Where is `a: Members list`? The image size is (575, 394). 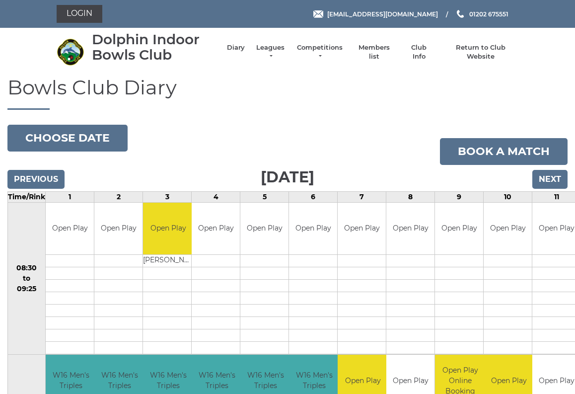 a: Members list is located at coordinates (374, 52).